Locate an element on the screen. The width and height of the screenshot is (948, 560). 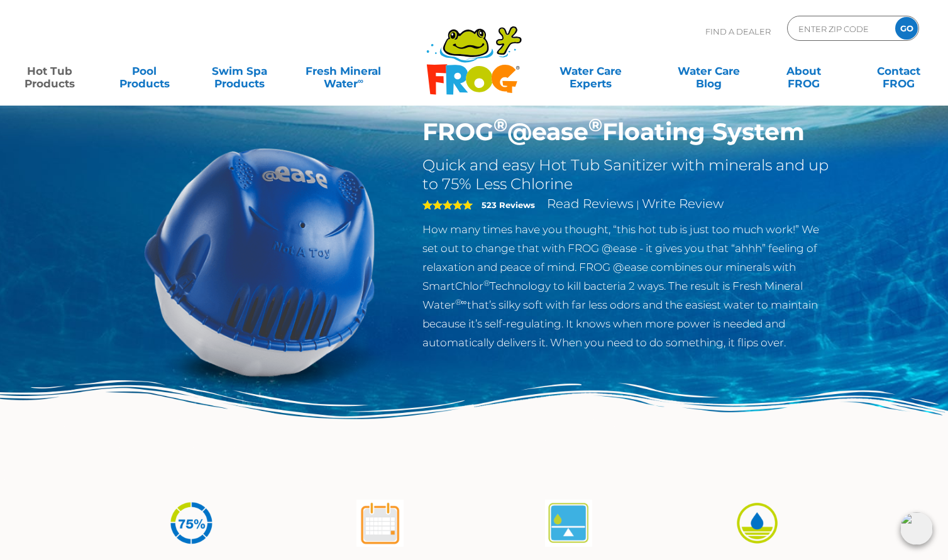
a: ContactFROG is located at coordinates (898, 71).